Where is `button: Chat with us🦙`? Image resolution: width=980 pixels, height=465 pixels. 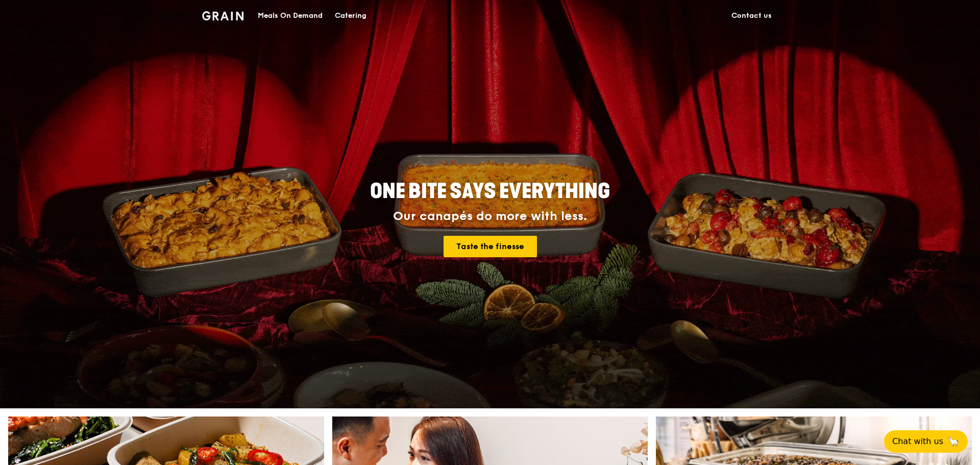
button: Chat with us🦙 is located at coordinates (925, 441).